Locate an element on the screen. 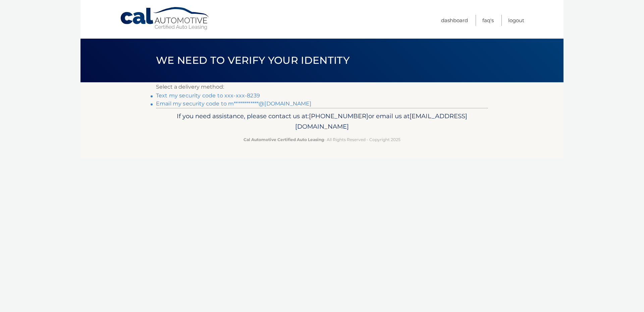 The image size is (644, 312). span: We need to verify your identity is located at coordinates (253, 60).